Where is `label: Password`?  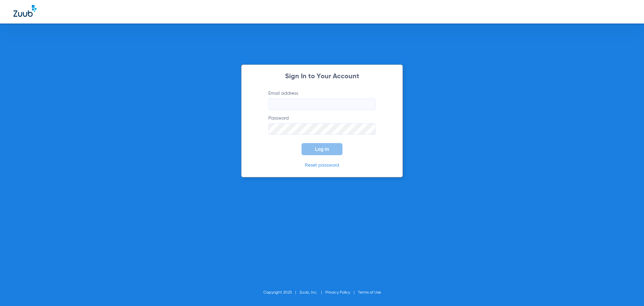
label: Password is located at coordinates (322, 124).